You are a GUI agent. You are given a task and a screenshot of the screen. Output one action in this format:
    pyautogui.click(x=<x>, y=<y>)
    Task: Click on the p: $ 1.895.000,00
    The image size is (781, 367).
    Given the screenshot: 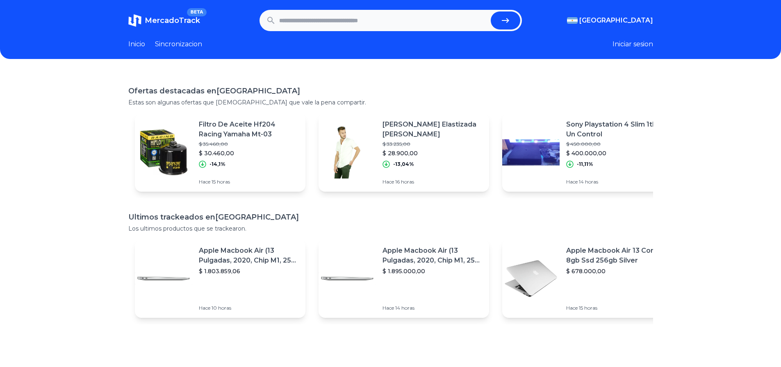 What is the action you would take?
    pyautogui.click(x=433, y=271)
    